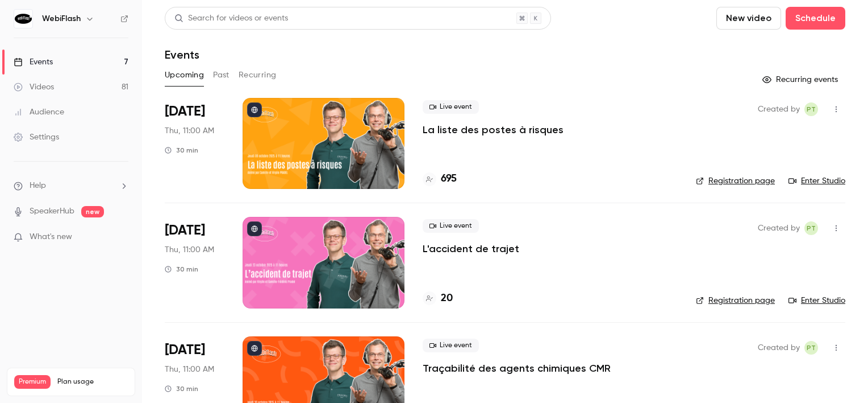 The height and width of the screenshot is (403, 868). Describe the element at coordinates (93, 382) in the screenshot. I see `span: Plan usage` at that location.